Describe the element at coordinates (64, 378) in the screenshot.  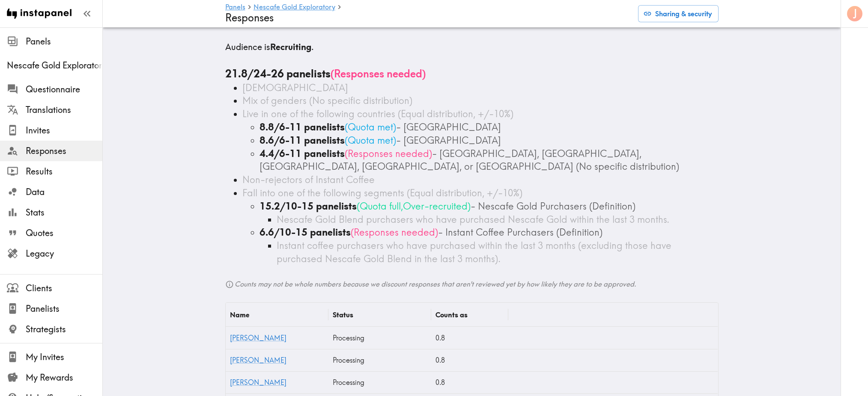
I see `span: My Rewards` at that location.